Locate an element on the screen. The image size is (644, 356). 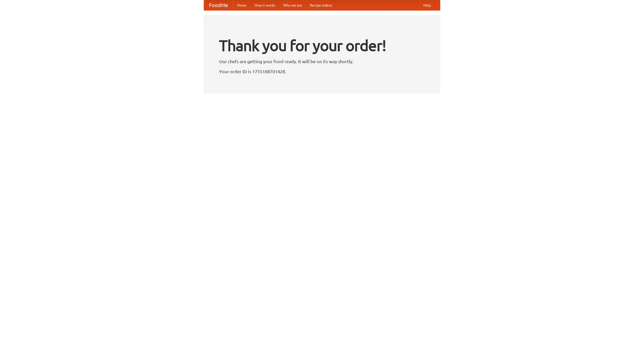
p: Our chefs are getting your food ready. It will be on its way shortly. is located at coordinates (322, 61).